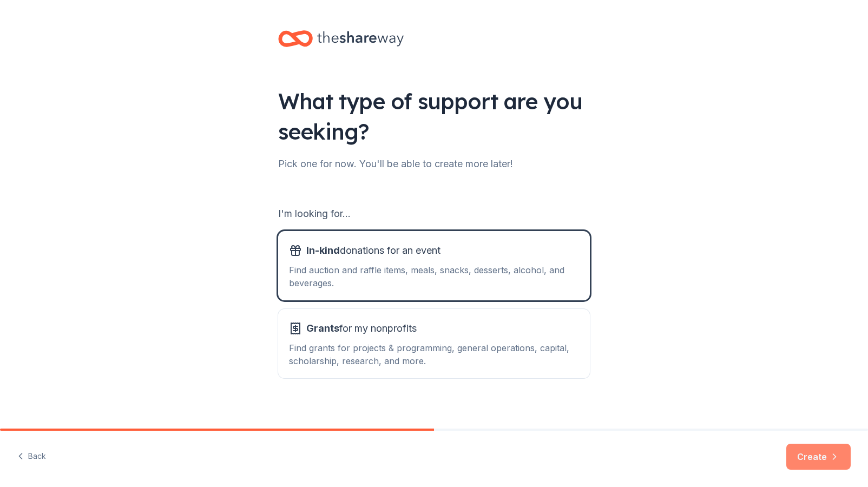  Describe the element at coordinates (434, 116) in the screenshot. I see `div: What type of support are you seeking?` at that location.